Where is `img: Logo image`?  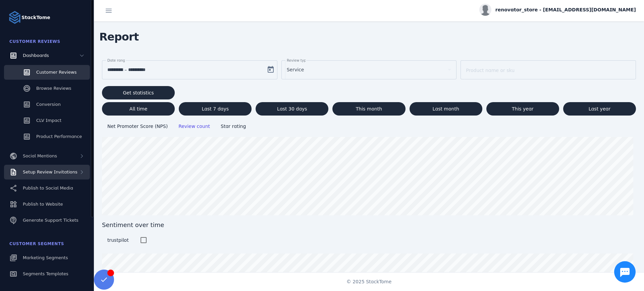
img: Logo image is located at coordinates (15, 17).